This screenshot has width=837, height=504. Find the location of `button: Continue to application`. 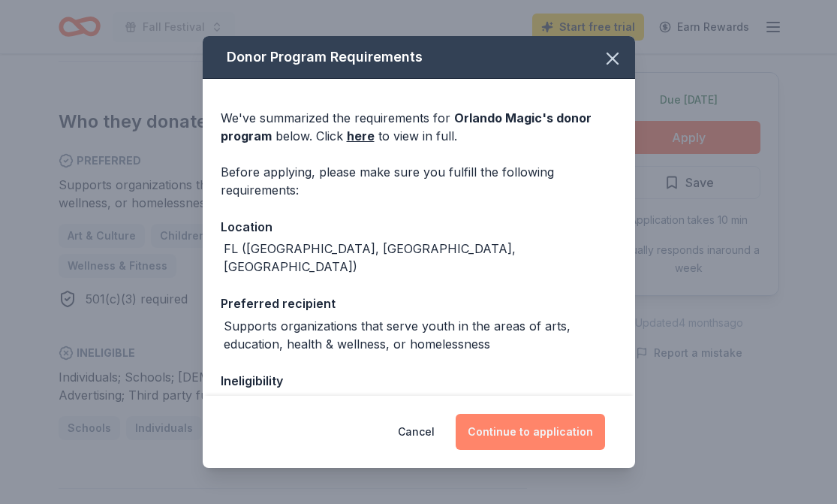

button: Continue to application is located at coordinates (530, 432).